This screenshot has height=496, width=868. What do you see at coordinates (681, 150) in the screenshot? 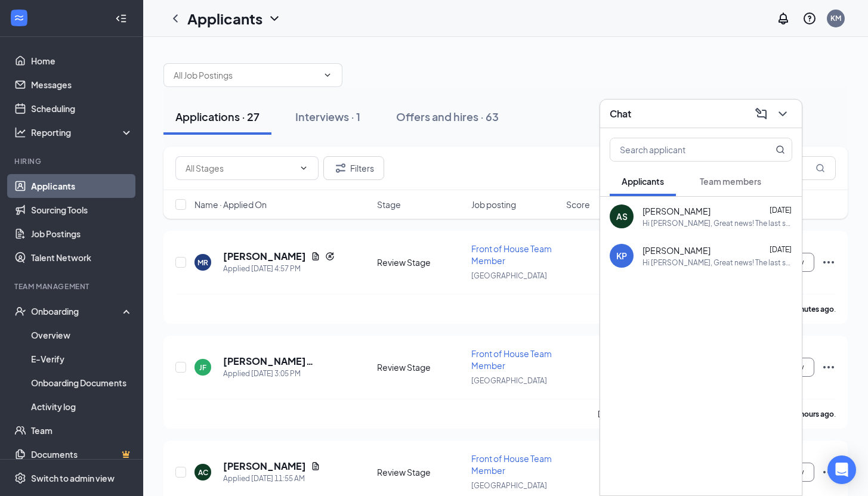
I see `input: Search applicant` at bounding box center [681, 150].